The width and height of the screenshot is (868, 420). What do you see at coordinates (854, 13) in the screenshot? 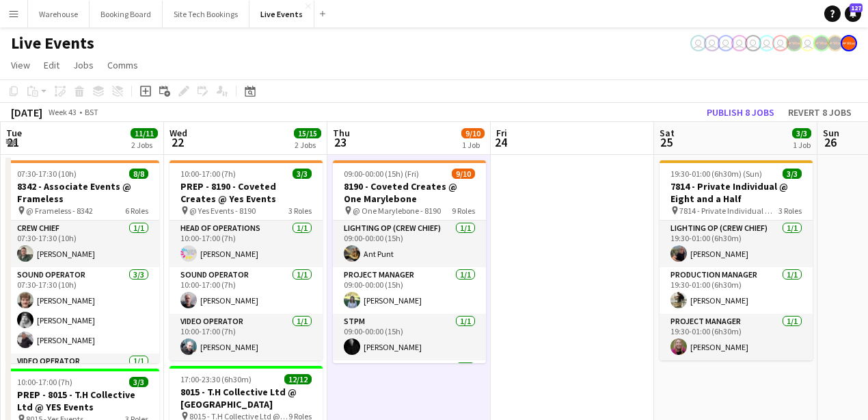
I see `a: 127` at bounding box center [854, 13].